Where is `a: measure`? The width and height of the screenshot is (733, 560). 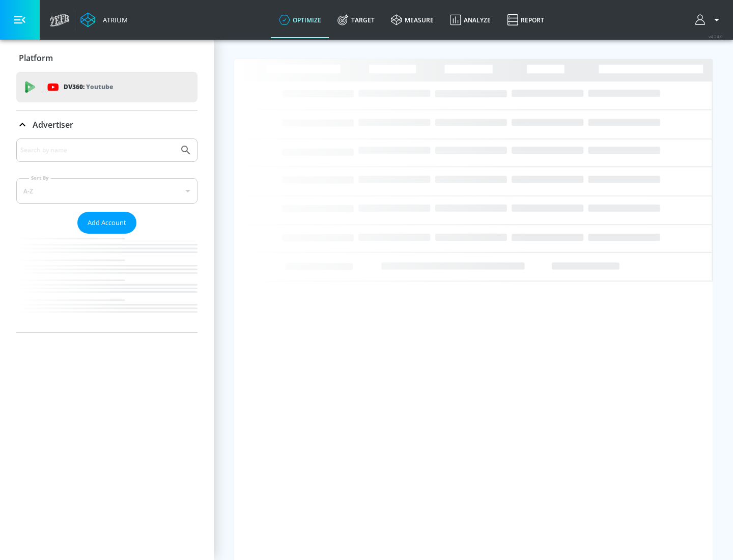
a: measure is located at coordinates (412, 20).